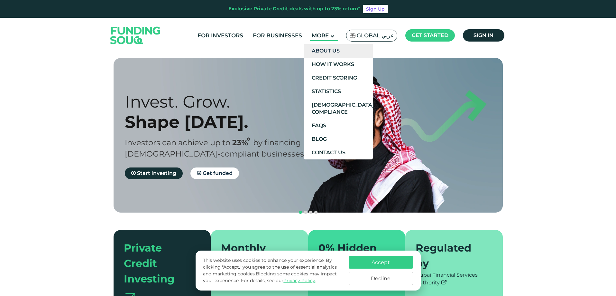  Describe the element at coordinates (154, 173) in the screenshot. I see `a: Start investing` at that location.